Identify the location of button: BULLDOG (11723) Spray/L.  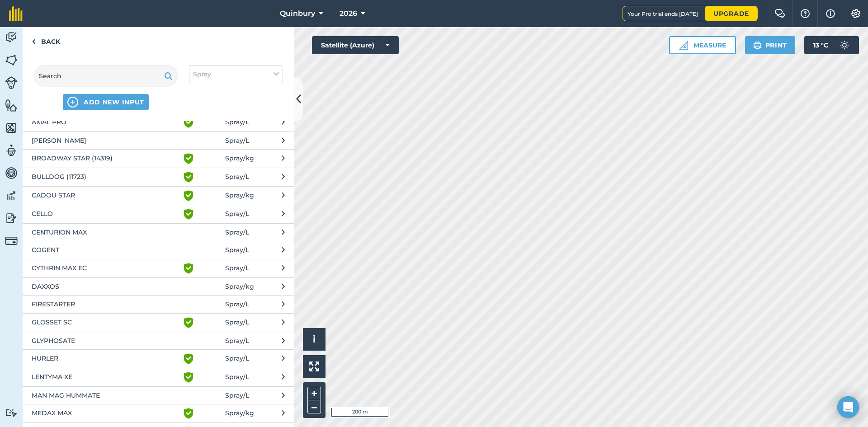
(158, 177).